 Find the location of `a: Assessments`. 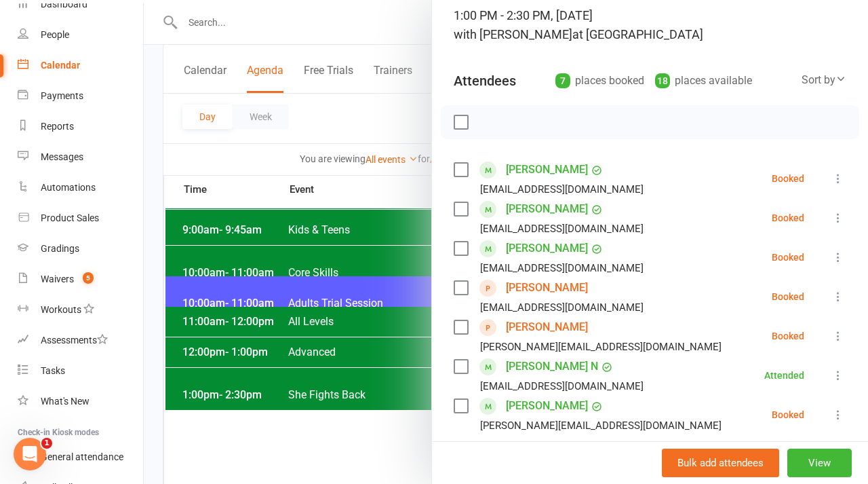

a: Assessments is located at coordinates (80, 340).